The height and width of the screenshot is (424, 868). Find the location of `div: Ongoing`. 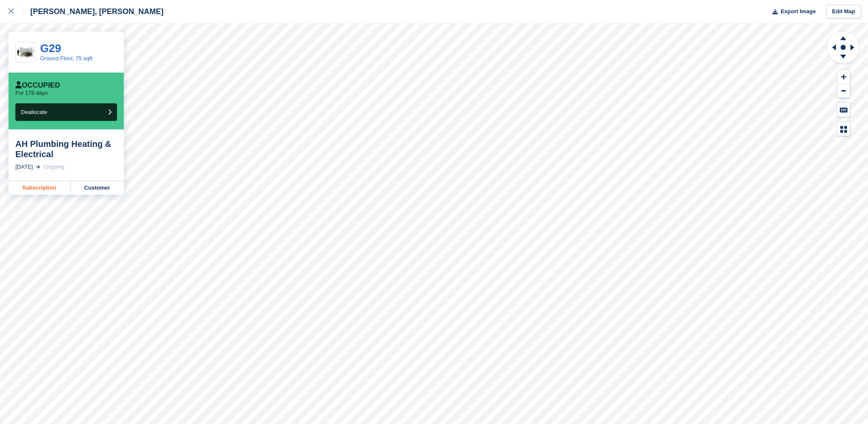

div: Ongoing is located at coordinates (54, 167).